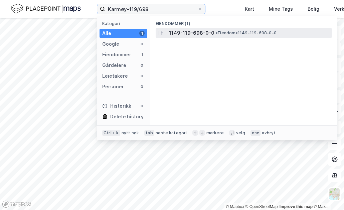 The width and height of the screenshot is (344, 210). I want to click on div: Gårdeiere, so click(114, 65).